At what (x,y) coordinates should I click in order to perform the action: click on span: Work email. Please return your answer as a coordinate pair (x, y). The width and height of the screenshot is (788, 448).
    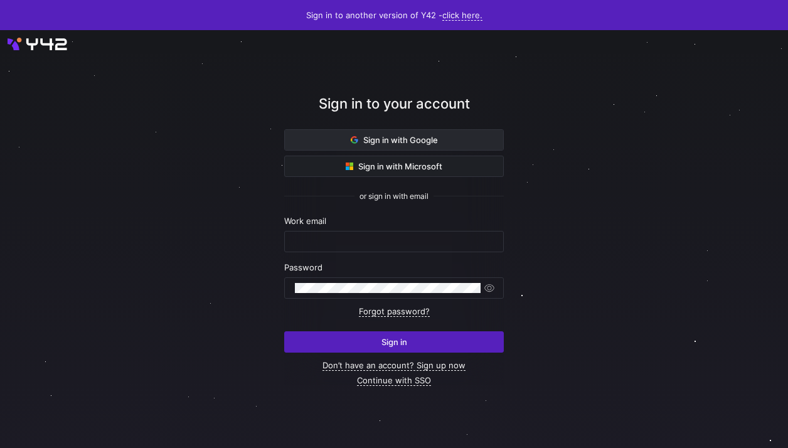
    Looking at the image, I should click on (305, 221).